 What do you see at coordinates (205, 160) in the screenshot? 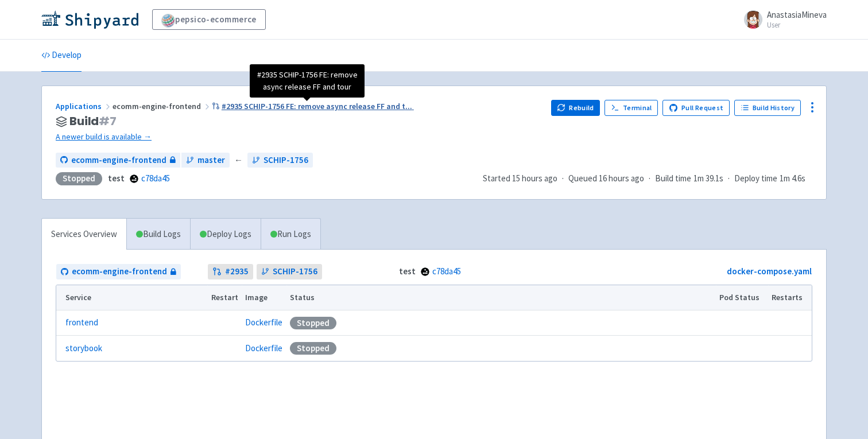
I see `a: master` at bounding box center [205, 160].